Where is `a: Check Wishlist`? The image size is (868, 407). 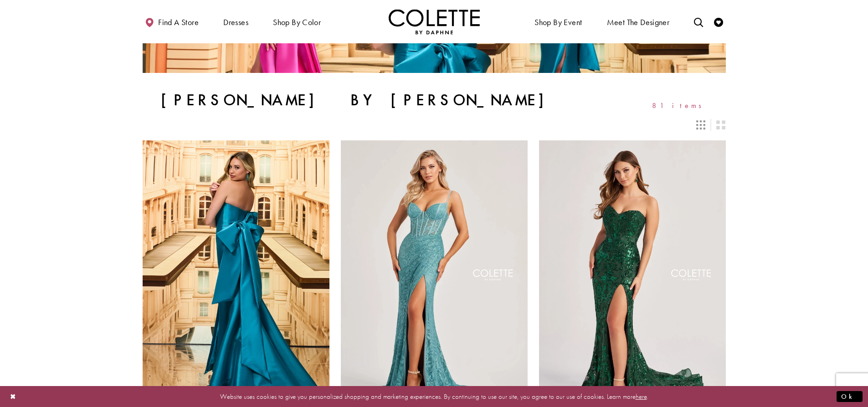 a: Check Wishlist is located at coordinates (718, 21).